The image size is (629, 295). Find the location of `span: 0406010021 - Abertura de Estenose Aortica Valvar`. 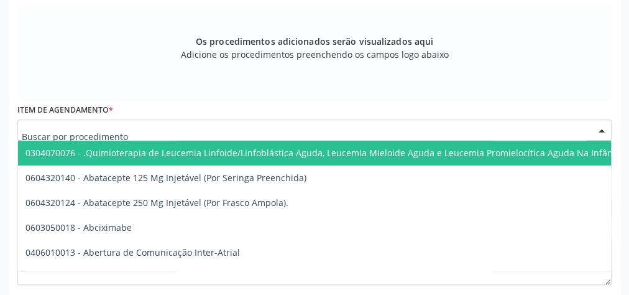

span: 0406010021 - Abertura de Estenose Aortica Valvar is located at coordinates (129, 277).